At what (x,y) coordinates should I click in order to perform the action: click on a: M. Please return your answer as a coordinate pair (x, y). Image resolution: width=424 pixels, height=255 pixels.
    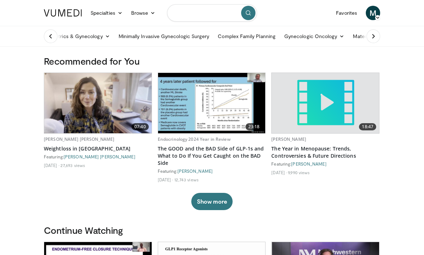
    Looking at the image, I should click on (373, 13).